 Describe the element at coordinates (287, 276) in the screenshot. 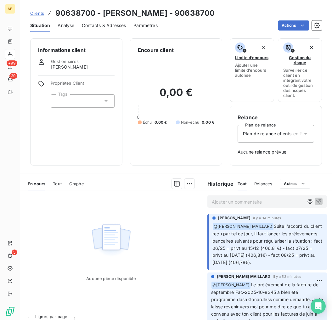

I see `span: il y a 53 minutes` at that location.